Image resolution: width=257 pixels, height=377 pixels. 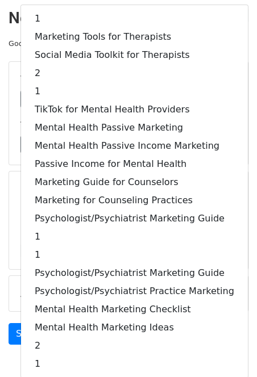 What do you see at coordinates (128, 18) in the screenshot?
I see `h2: New Campaign` at bounding box center [128, 18].